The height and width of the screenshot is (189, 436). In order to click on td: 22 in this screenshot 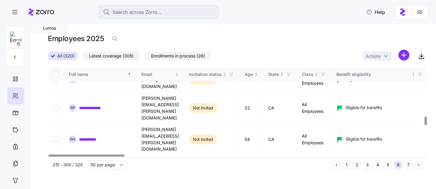, I will do `click(252, 109)`.